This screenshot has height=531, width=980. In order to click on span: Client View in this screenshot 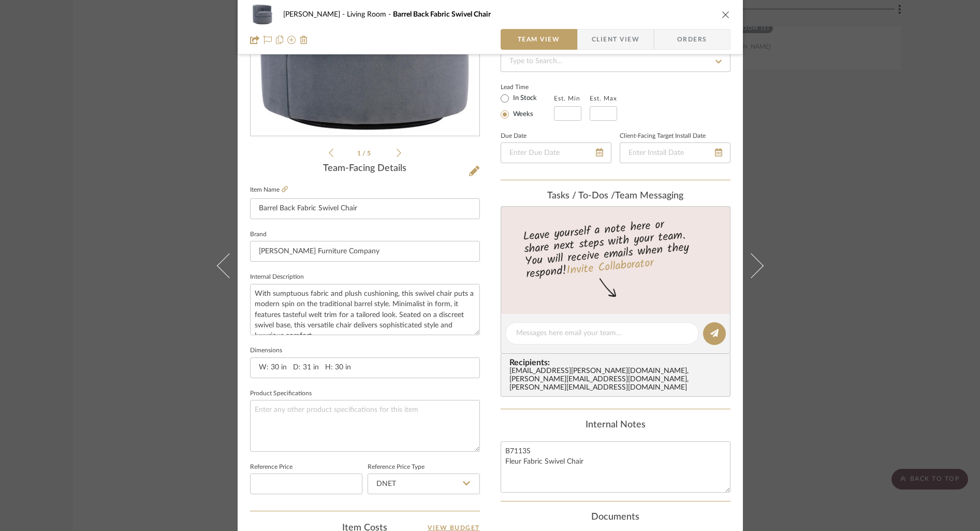, I will do `click(616, 39)`.